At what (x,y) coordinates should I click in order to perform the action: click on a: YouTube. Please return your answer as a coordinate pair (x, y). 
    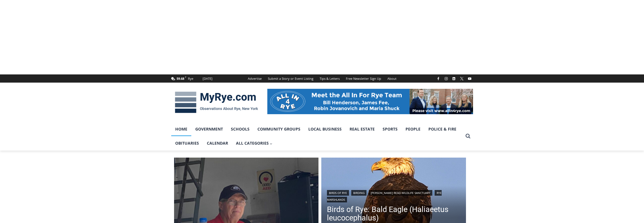
    Looking at the image, I should click on (469, 79).